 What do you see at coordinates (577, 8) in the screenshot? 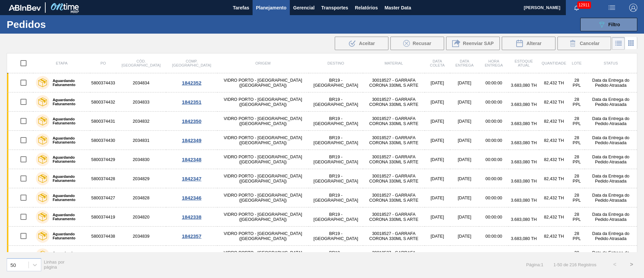
I see `button: Notificações` at bounding box center [577, 8].